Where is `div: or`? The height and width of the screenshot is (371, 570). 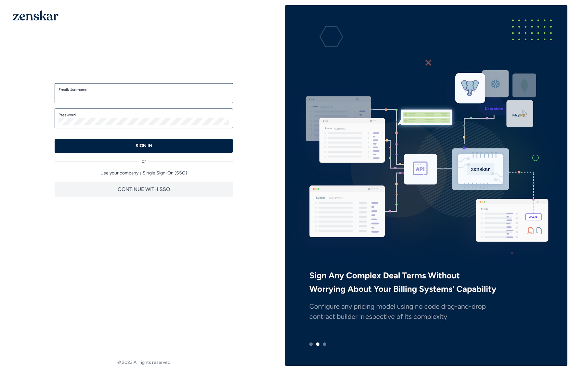
div: or is located at coordinates (144, 159).